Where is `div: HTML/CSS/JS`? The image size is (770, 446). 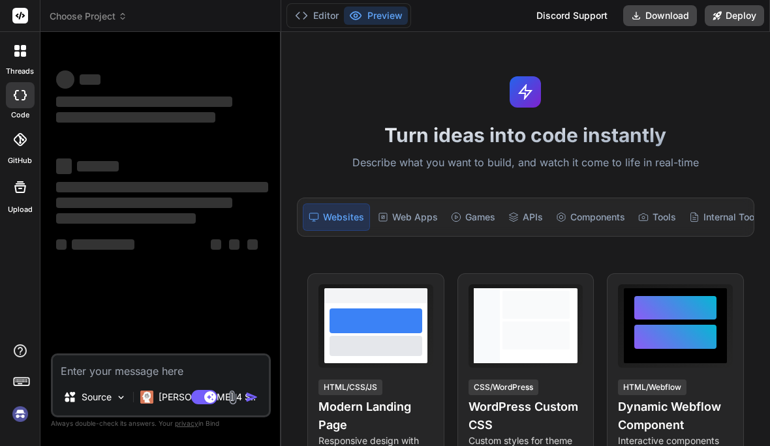 div: HTML/CSS/JS is located at coordinates (350, 387).